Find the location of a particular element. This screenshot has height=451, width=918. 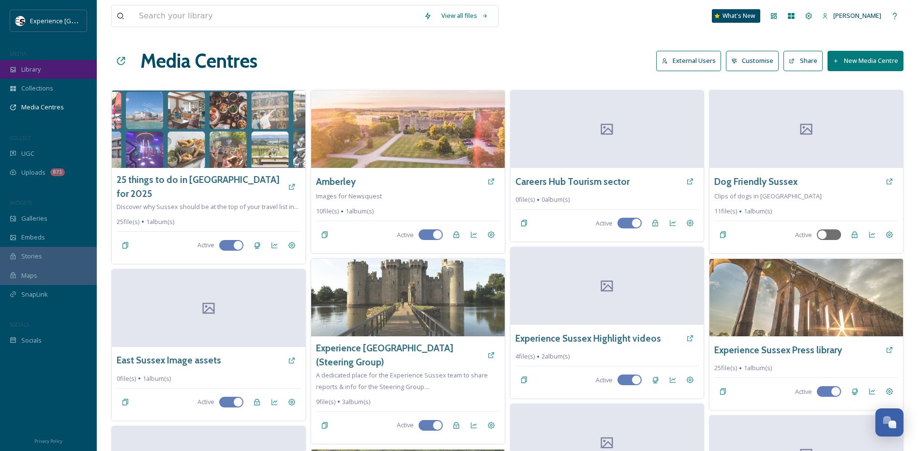

a: What's New is located at coordinates (736, 16).